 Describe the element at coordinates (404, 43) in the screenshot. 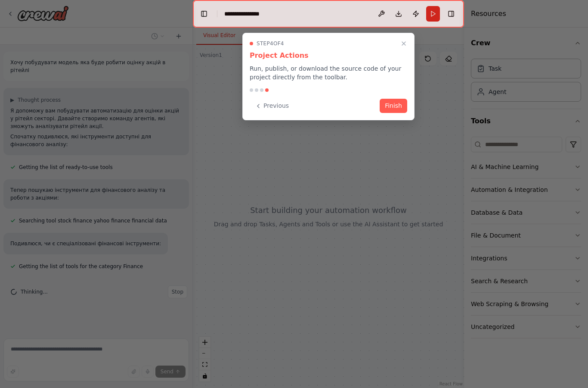

I see `button: Close walkthrough` at that location.